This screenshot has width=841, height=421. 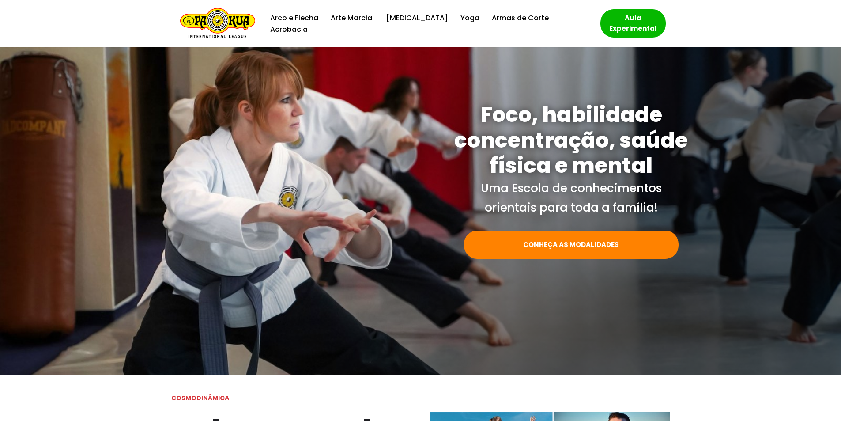 I want to click on a: Aula Experimental, so click(x=633, y=23).